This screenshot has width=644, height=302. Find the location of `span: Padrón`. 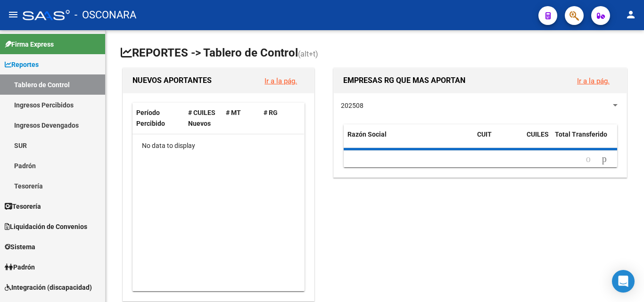

span: Padrón is located at coordinates (20, 267).